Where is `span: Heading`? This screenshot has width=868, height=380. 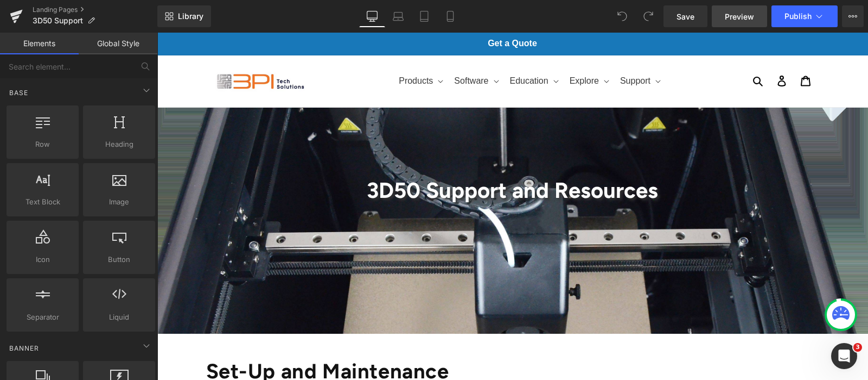
span: Heading is located at coordinates (119, 144).